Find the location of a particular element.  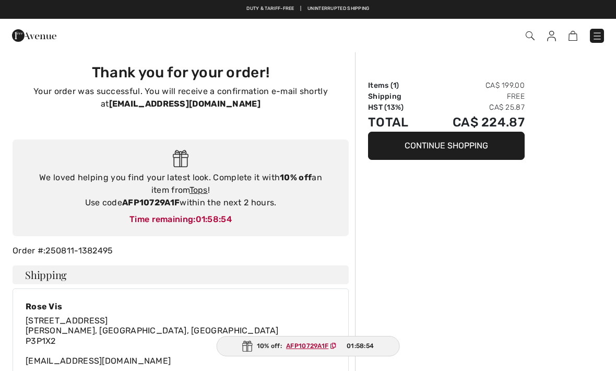

td: HST (13%) is located at coordinates (396, 107).